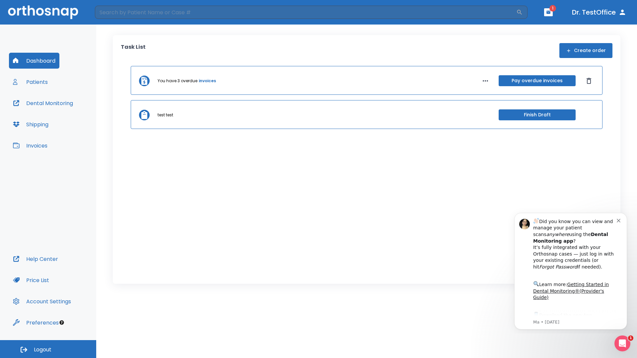  What do you see at coordinates (537, 81) in the screenshot?
I see `button: Pay overdue invoices` at bounding box center [537, 81].